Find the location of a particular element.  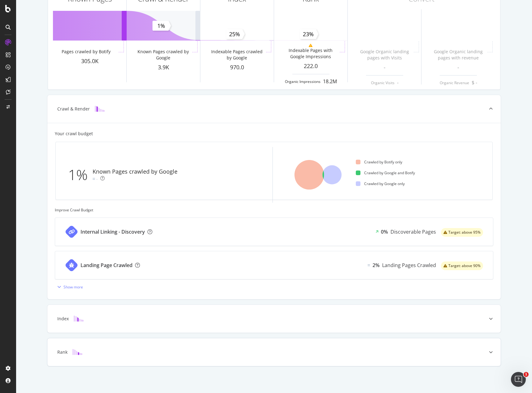

span: 1 is located at coordinates (526, 374).